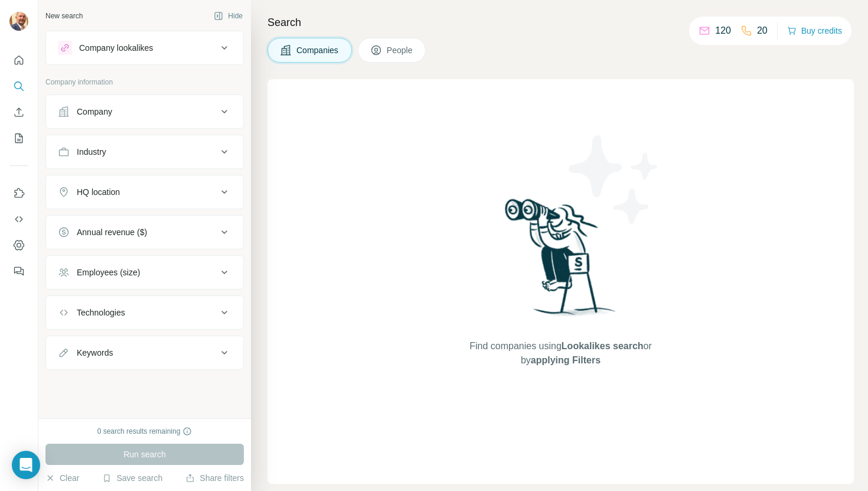 This screenshot has height=491, width=868. I want to click on button: Clear, so click(62, 478).